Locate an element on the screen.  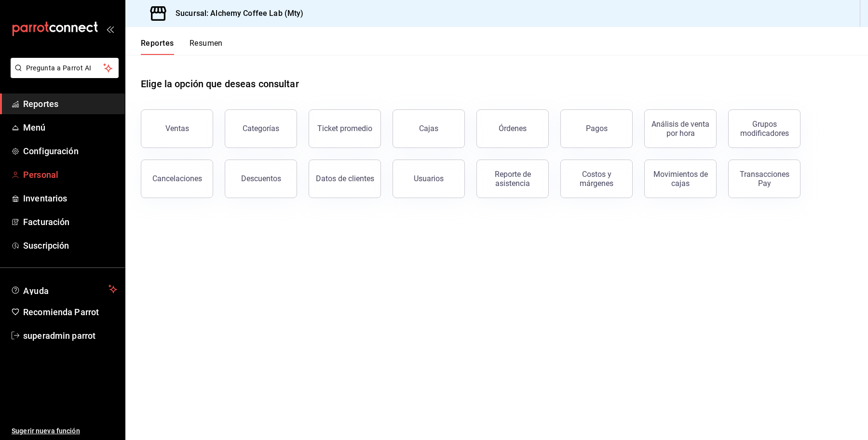
div: Cancelaciones is located at coordinates (177, 178).